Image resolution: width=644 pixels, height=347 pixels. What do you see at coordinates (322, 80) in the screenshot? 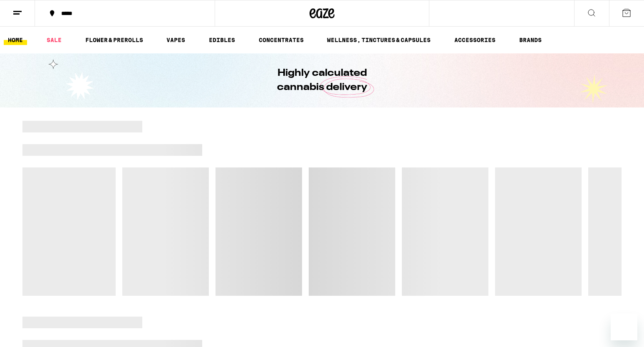
I see `h1: Highly calculated cannabis delivery` at bounding box center [322, 80].